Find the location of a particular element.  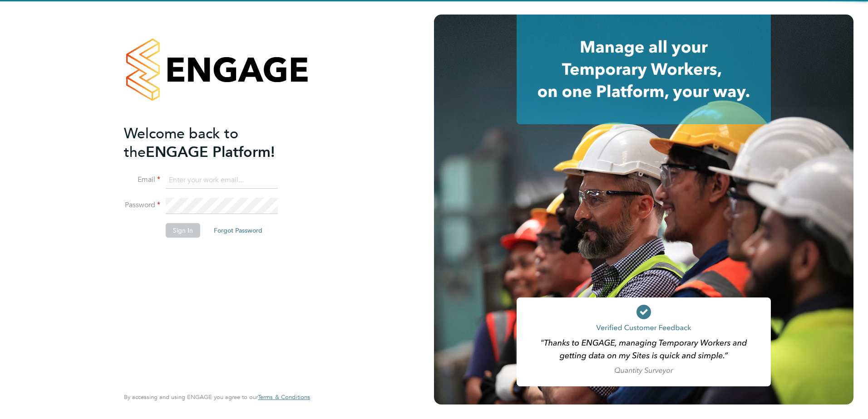

h2: ENGAGE Platform! is located at coordinates (213, 143).